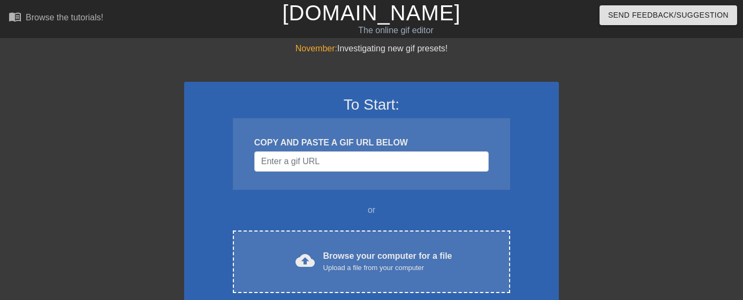 The image size is (743, 300). I want to click on a: Browse the tutorials!, so click(56, 18).